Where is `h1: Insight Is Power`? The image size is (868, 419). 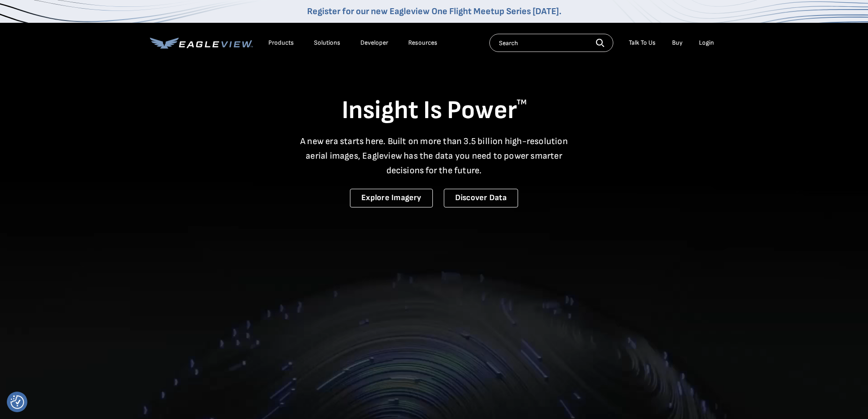
h1: Insight Is Power is located at coordinates (434, 111).